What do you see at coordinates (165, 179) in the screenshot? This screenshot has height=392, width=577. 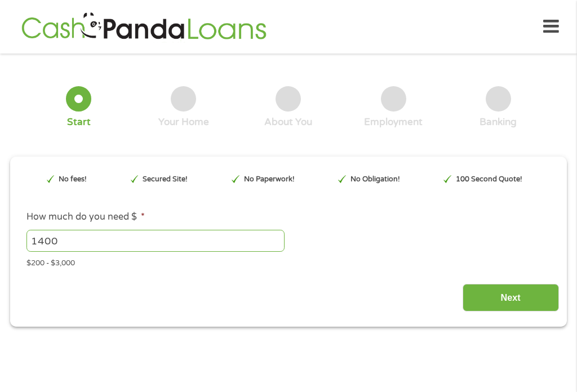 I see `p: Secured Site!` at bounding box center [165, 179].